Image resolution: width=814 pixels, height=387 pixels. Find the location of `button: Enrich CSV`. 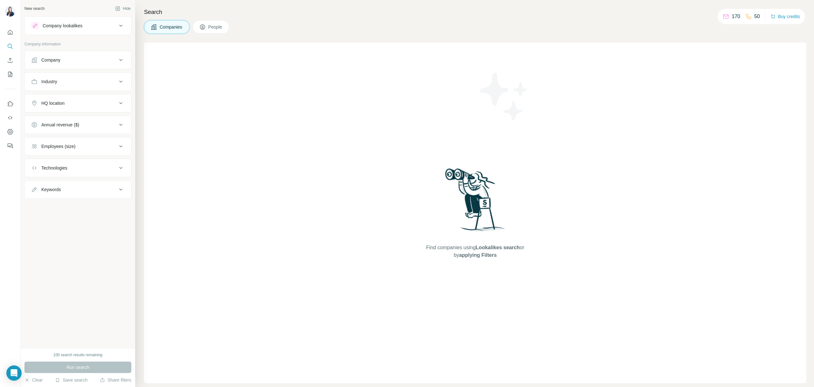

button: Enrich CSV is located at coordinates (10, 60).